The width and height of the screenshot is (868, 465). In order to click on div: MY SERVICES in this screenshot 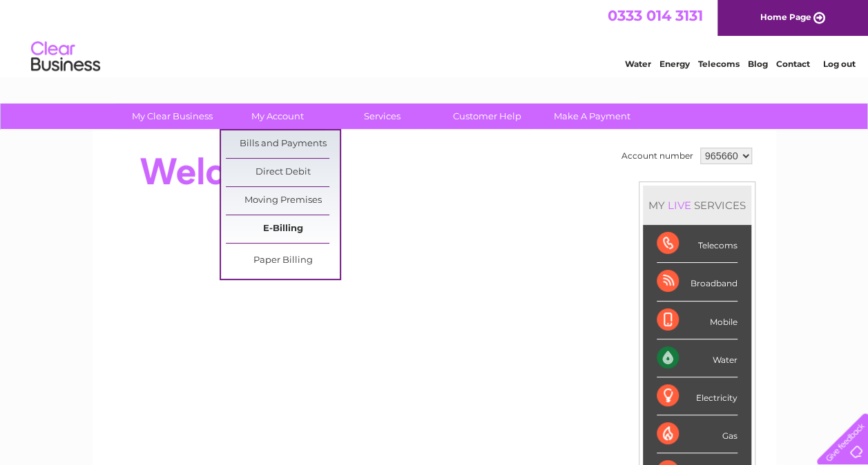, I will do `click(697, 205)`.